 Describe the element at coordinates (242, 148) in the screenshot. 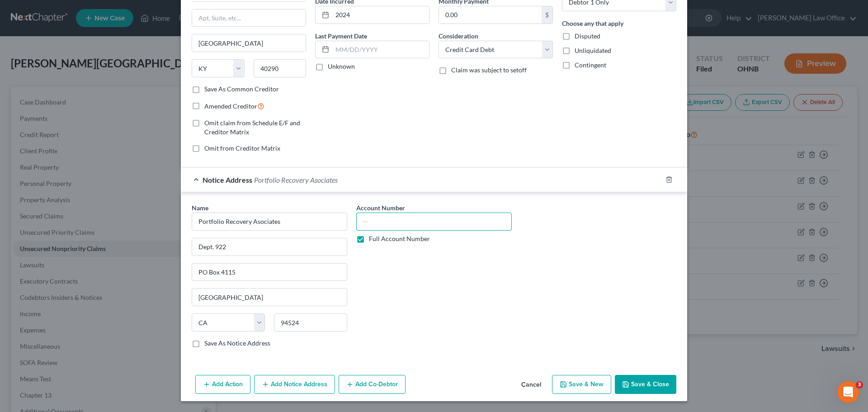

I see `span: Omit from Creditor Matrix` at that location.